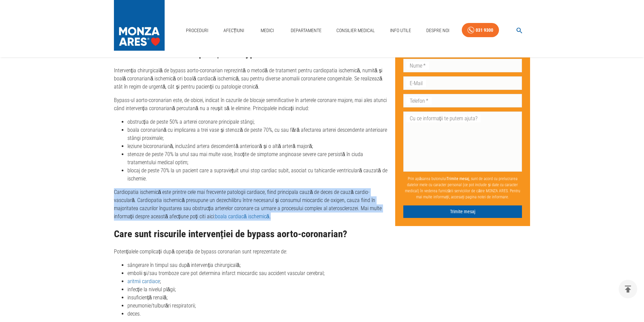  I want to click on b: Trimite mesaj, so click(458, 179).